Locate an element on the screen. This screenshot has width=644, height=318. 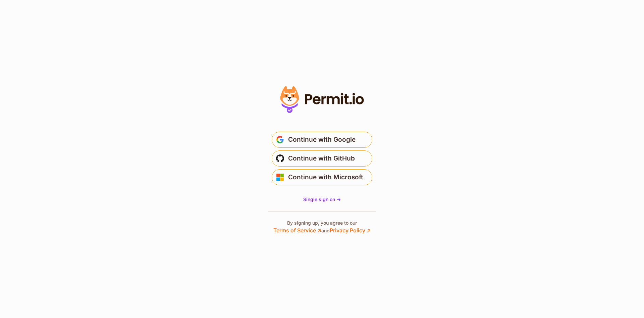
span: Continue with GitHub is located at coordinates (321, 159).